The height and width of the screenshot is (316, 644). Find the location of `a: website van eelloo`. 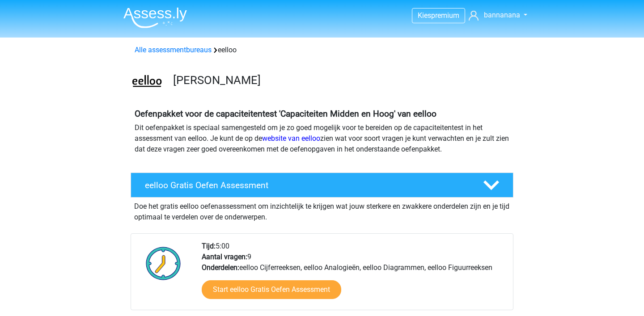

a: website van eelloo is located at coordinates (291, 138).